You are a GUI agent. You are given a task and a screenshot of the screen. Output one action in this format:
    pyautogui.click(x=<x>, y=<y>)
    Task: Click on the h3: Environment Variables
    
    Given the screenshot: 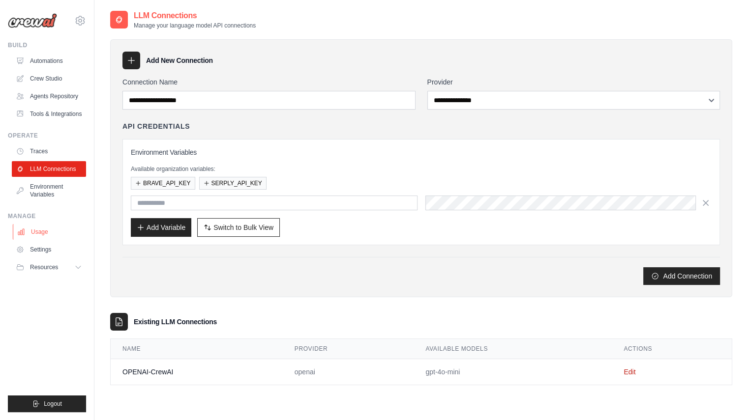 What is the action you would take?
    pyautogui.click(x=421, y=152)
    